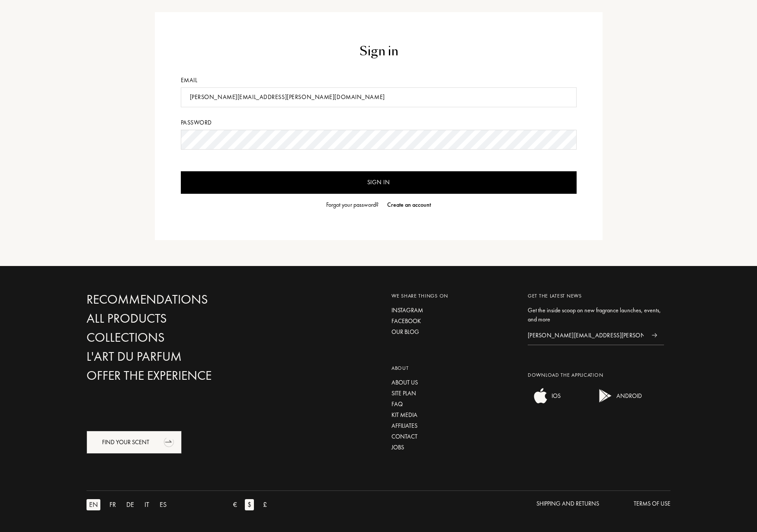 Image resolution: width=757 pixels, height=532 pixels. What do you see at coordinates (596, 296) in the screenshot?
I see `div: Get the latest news` at bounding box center [596, 296].